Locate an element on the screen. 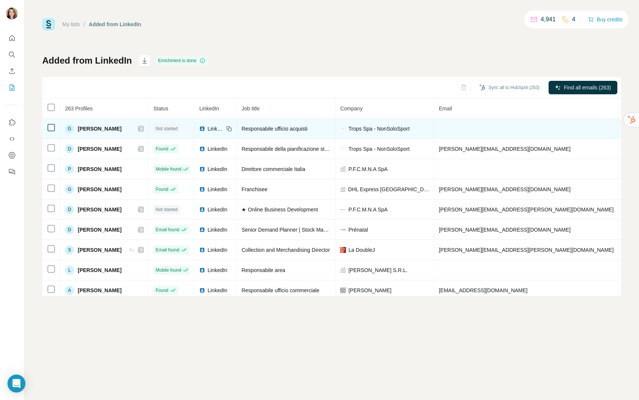 This screenshot has height=400, width=639. span: Status is located at coordinates (161, 108).